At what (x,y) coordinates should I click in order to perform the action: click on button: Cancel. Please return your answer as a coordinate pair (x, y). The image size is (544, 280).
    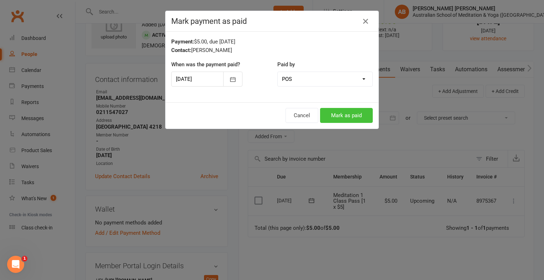
    Looking at the image, I should click on (302, 115).